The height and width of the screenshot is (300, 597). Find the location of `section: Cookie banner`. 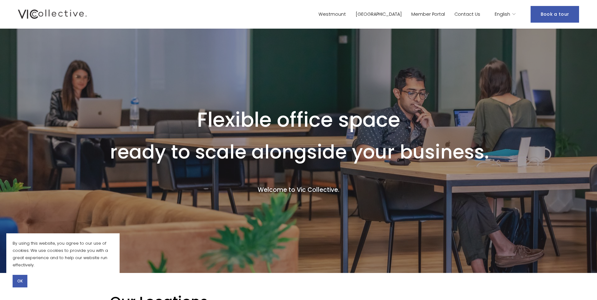

section: Cookie banner is located at coordinates (63, 264).